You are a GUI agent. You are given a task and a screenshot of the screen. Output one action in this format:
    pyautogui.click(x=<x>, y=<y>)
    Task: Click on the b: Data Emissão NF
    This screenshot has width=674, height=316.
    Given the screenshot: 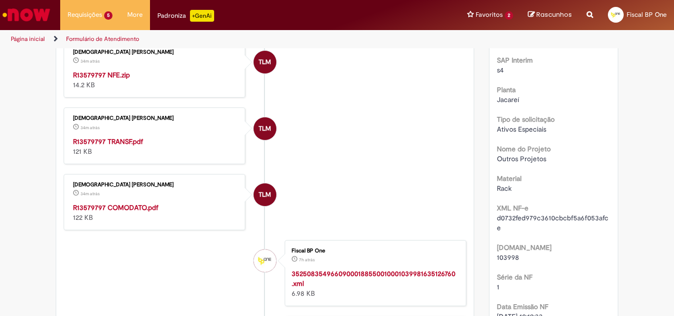 What is the action you would take?
    pyautogui.click(x=522, y=307)
    